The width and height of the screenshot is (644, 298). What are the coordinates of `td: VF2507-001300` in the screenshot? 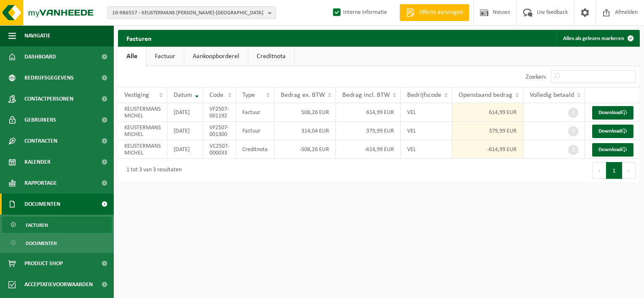 It's located at (219, 131).